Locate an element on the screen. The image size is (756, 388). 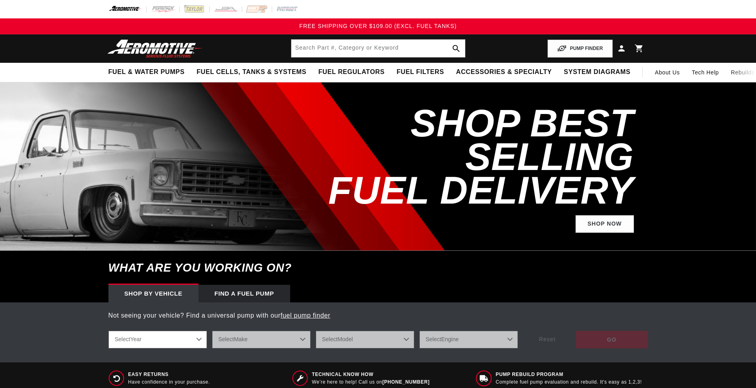
button: PUMP FINDER is located at coordinates (580, 48).